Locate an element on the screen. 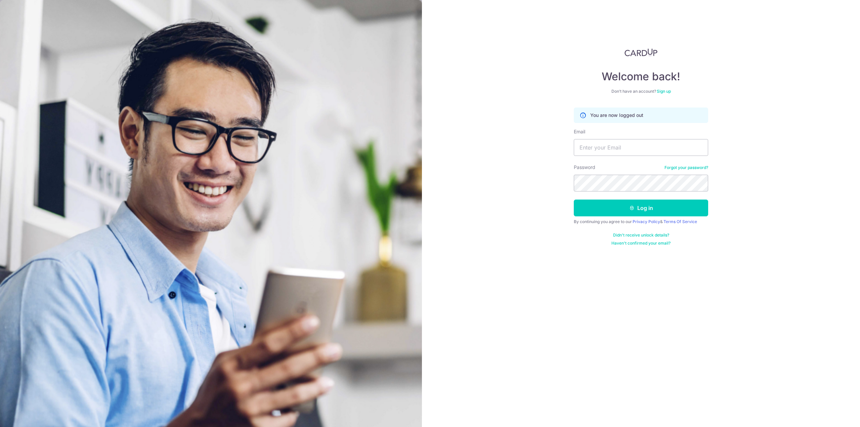 The width and height of the screenshot is (860, 427). a: Terms Of Service is located at coordinates (681, 221).